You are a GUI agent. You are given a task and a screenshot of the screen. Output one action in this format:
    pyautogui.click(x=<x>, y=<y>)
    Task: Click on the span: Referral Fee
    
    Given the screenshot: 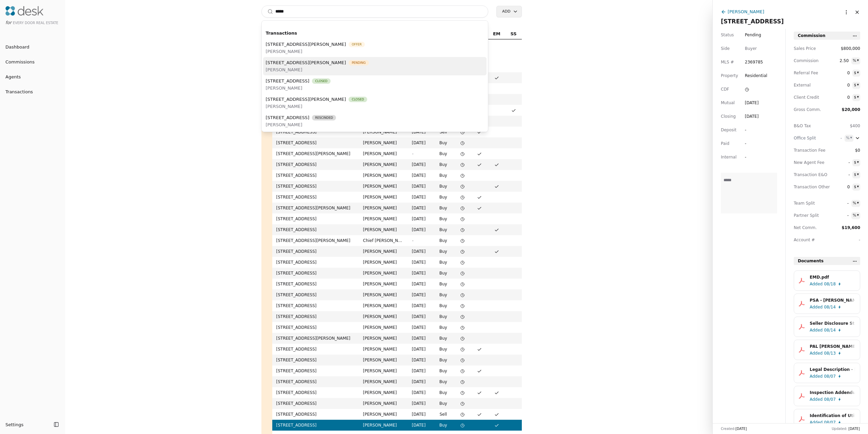 What is the action you would take?
    pyautogui.click(x=809, y=73)
    